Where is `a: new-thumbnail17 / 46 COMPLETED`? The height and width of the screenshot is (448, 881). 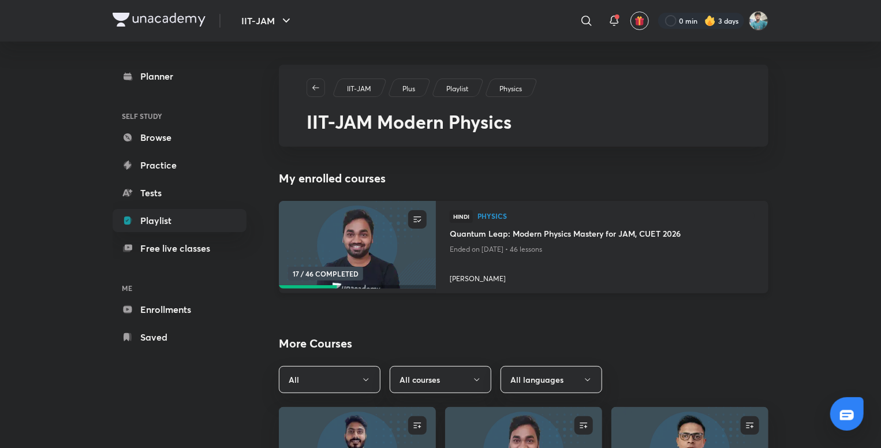
a: new-thumbnail17 / 46 COMPLETED is located at coordinates (357, 247).